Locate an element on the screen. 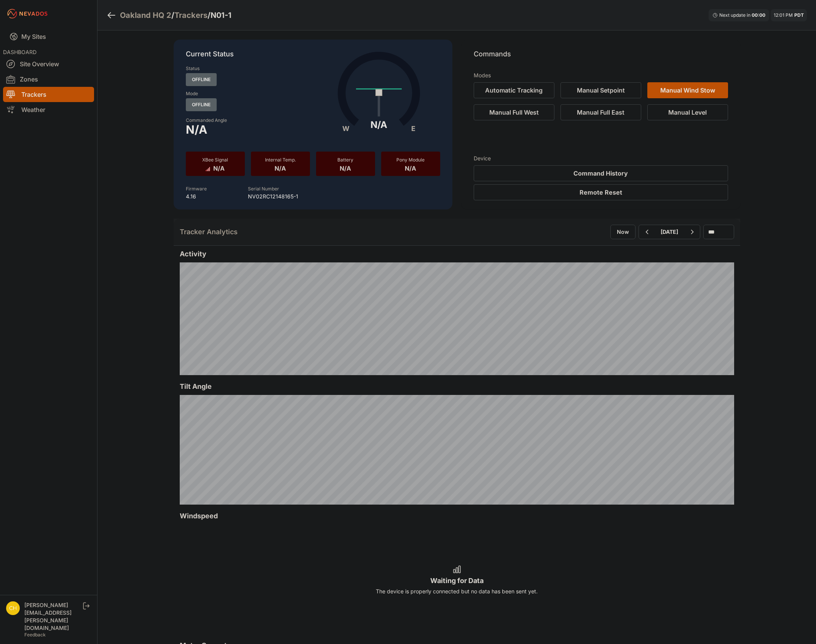 The height and width of the screenshot is (644, 816). button: Manual Setpoint is located at coordinates (601, 90).